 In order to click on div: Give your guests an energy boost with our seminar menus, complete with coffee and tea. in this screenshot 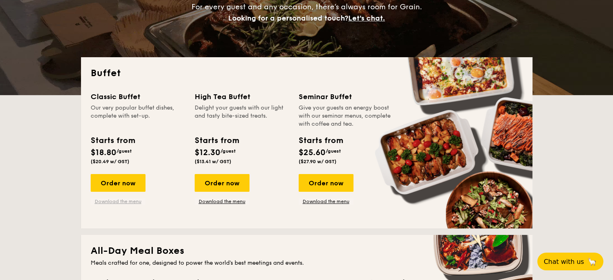, I will do `click(346, 116)`.